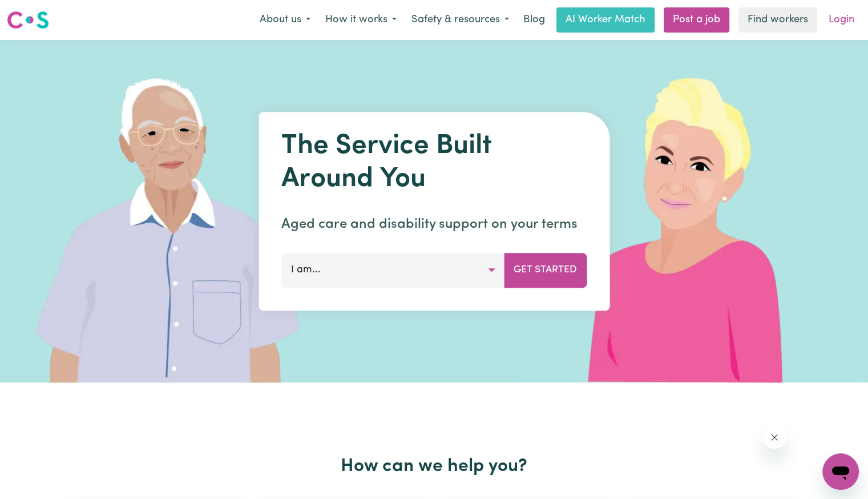 The width and height of the screenshot is (868, 499). What do you see at coordinates (778, 20) in the screenshot?
I see `a: Find workers` at bounding box center [778, 20].